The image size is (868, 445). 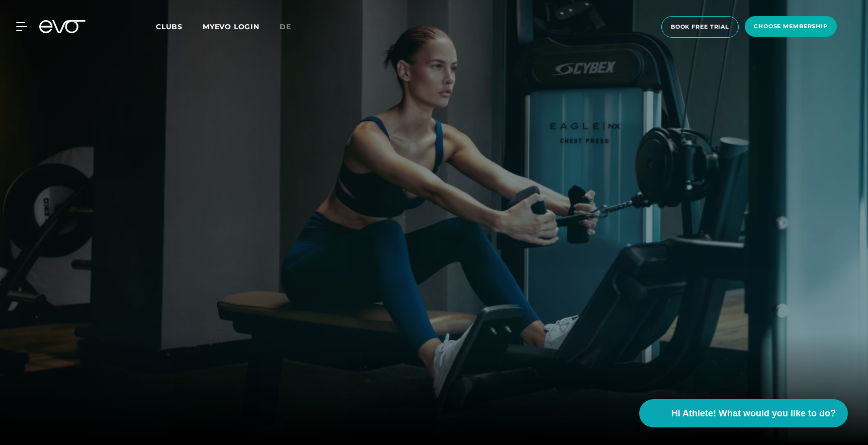 I want to click on a: book free trial, so click(x=700, y=26).